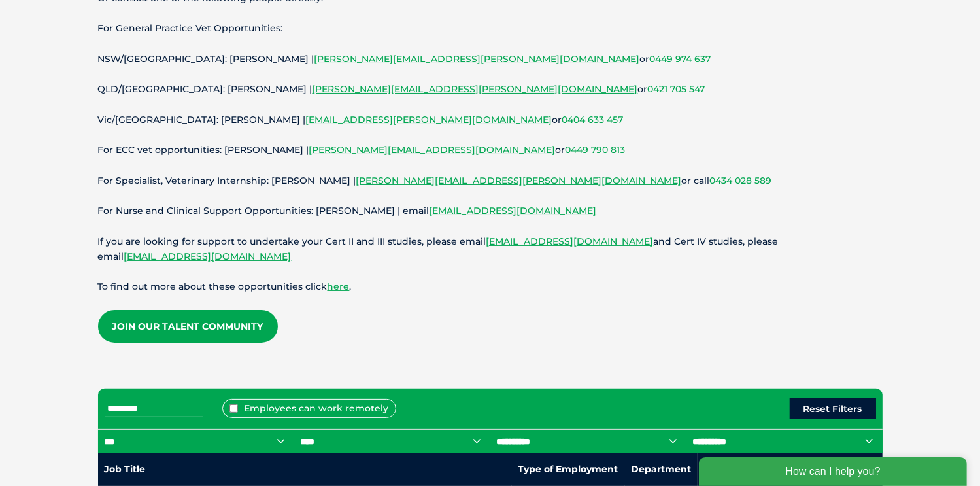 Image resolution: width=980 pixels, height=486 pixels. What do you see at coordinates (490, 286) in the screenshot?
I see `p: To find out more about these opportunities click .` at bounding box center [490, 286].